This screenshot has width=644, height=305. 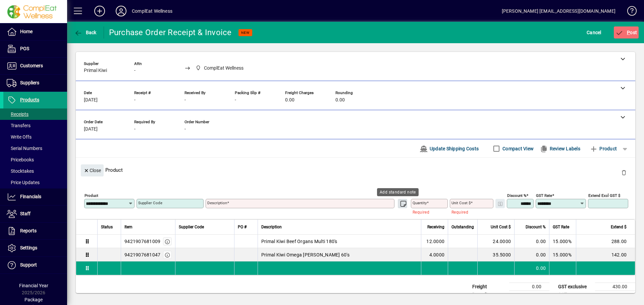 What do you see at coordinates (544, 196) in the screenshot?
I see `mat-label: GST rate` at bounding box center [544, 196].